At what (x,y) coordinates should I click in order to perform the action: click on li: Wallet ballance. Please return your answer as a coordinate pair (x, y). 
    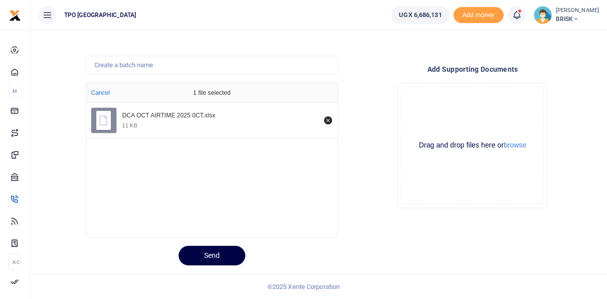
    Looking at the image, I should click on (420, 15).